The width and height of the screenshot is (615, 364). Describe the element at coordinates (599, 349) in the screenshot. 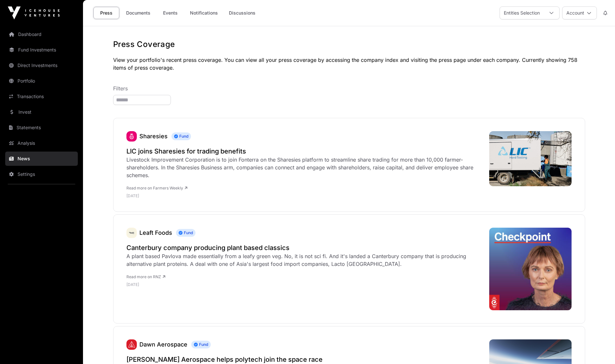

I see `div: Chat Widget` at that location.